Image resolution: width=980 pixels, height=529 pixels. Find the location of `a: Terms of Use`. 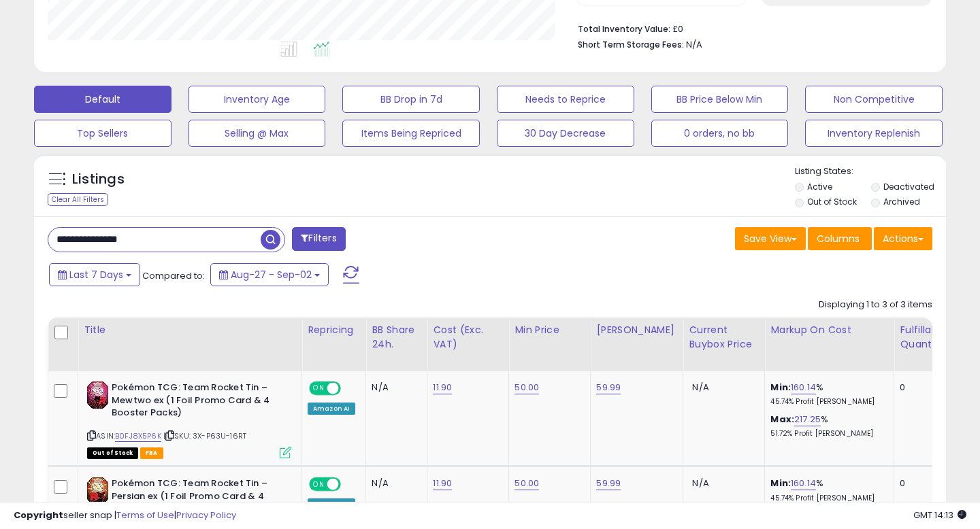

a: Terms of Use is located at coordinates (145, 515).